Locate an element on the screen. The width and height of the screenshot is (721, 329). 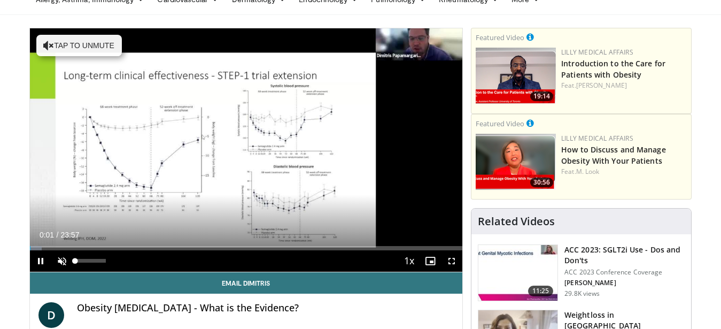
a: 19:14 is located at coordinates (516, 75).